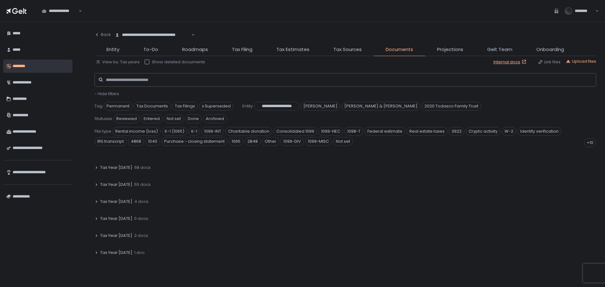  Describe the element at coordinates (249, 131) in the screenshot. I see `span: Charitable donation` at that location.